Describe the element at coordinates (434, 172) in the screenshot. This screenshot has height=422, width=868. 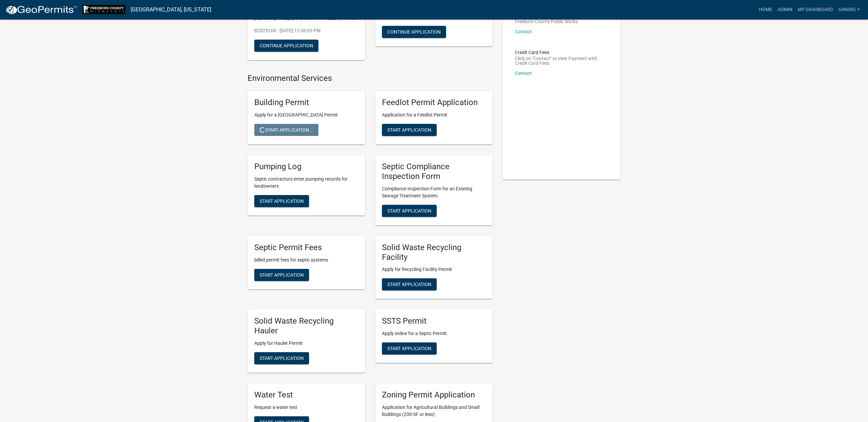
I see `h5: Septic Compliance Inspection Form` at that location.